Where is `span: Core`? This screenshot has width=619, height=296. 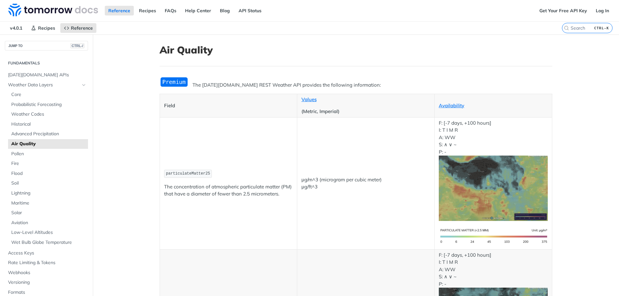
span: Core is located at coordinates (49, 95).